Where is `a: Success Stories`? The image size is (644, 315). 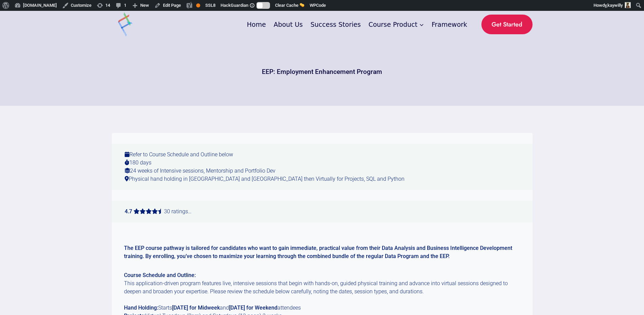 a: Success Stories is located at coordinates (336, 24).